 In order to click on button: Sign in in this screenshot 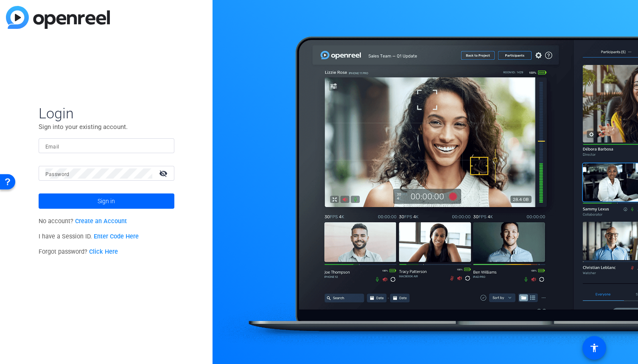, I will do `click(106, 201)`.